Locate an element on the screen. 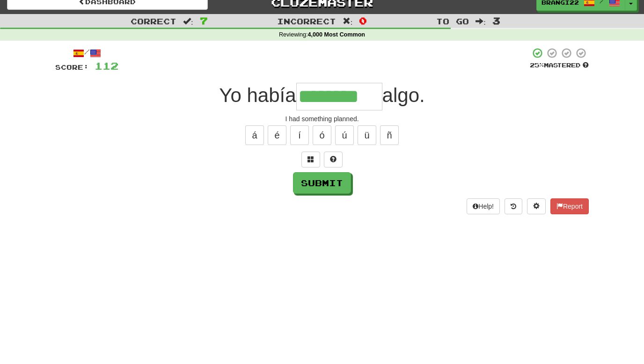 The height and width of the screenshot is (364, 644). button: ó is located at coordinates (322, 135).